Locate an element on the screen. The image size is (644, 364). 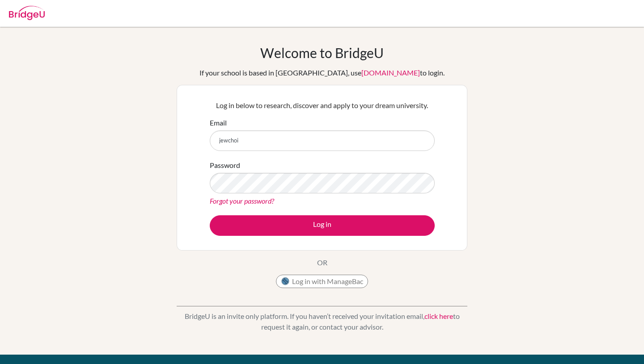
p: BridgeU is an invite only platform. If you haven’t received your invitation email, to request it ... is located at coordinates (322, 321).